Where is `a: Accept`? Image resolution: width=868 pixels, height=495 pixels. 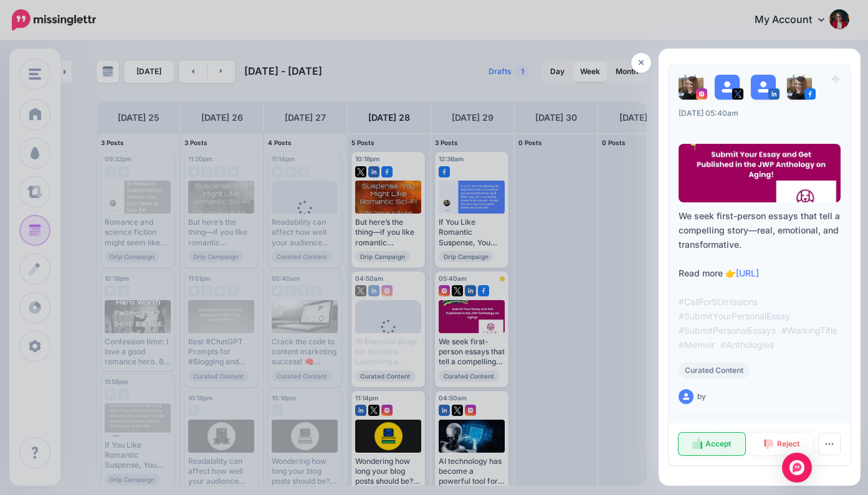 a: Accept is located at coordinates (712, 444).